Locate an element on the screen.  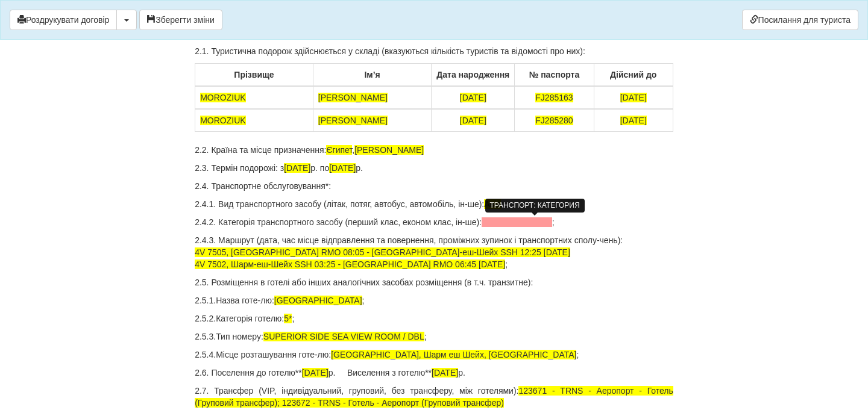
p: 2.5.2.Категорія готелю: ; is located at coordinates (434, 318).